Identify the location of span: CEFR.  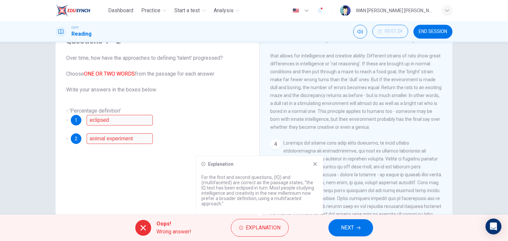
(75, 28).